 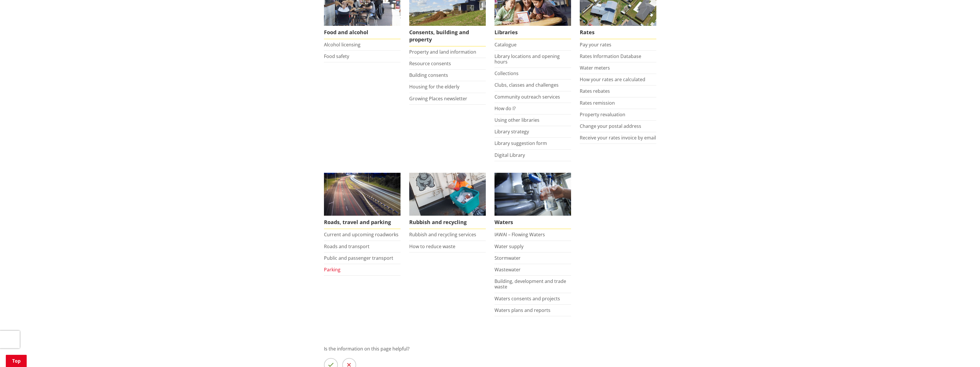 I want to click on a: How your rates are calculated, so click(x=613, y=79).